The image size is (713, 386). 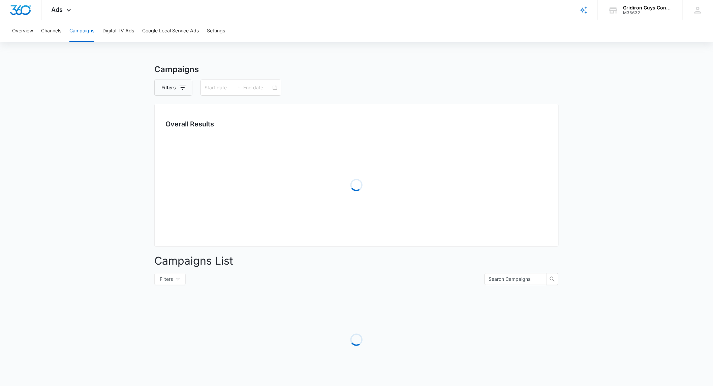 I want to click on button: Google Local Service Ads, so click(x=170, y=31).